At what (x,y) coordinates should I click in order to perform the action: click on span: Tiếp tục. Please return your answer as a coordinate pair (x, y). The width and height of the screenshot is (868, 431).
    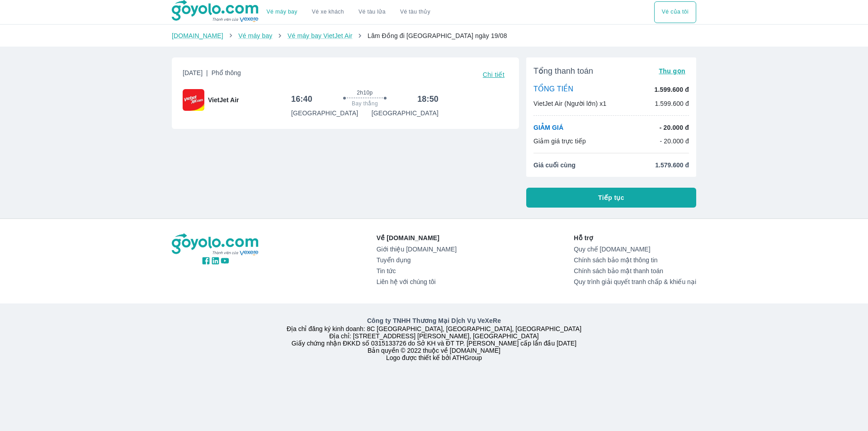
    Looking at the image, I should click on (611, 197).